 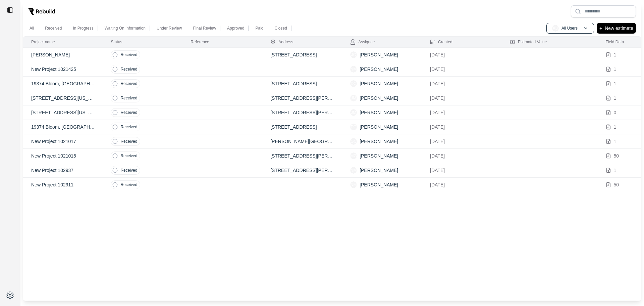 I want to click on img: Rebuild, so click(x=42, y=11).